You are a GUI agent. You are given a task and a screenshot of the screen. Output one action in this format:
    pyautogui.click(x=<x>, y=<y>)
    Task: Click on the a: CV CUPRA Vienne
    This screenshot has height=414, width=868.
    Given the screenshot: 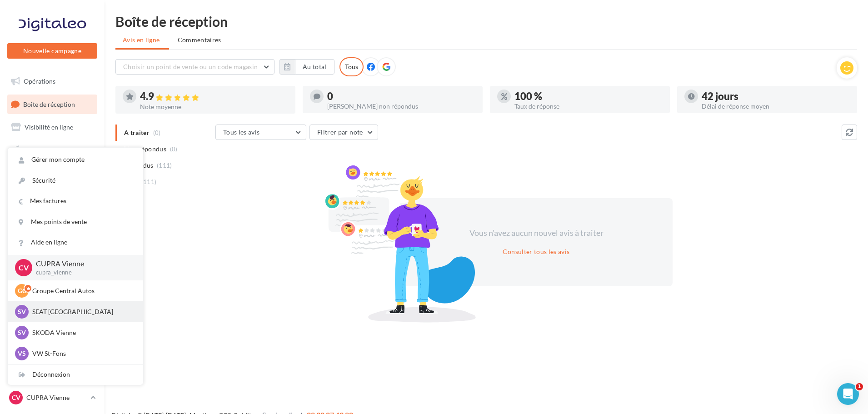 What is the action you would take?
    pyautogui.click(x=53, y=398)
    